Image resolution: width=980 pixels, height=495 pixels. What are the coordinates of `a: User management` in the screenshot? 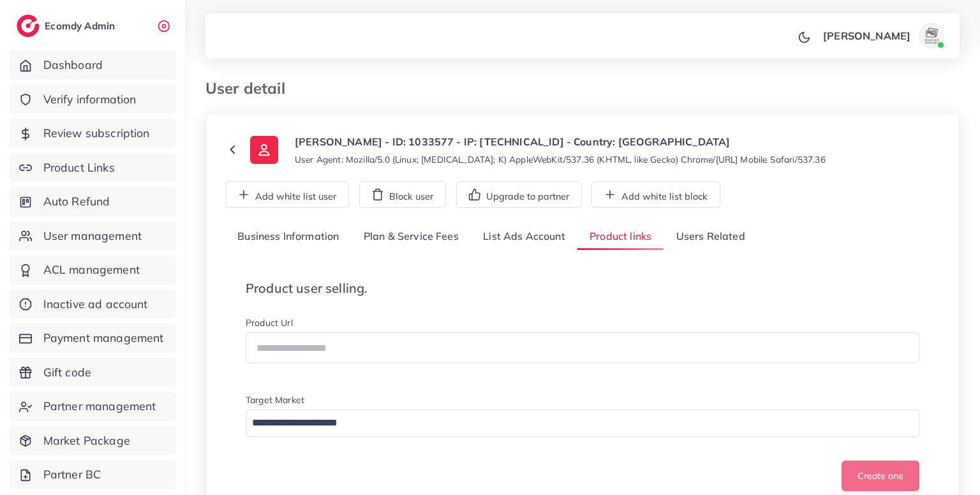 It's located at (93, 236).